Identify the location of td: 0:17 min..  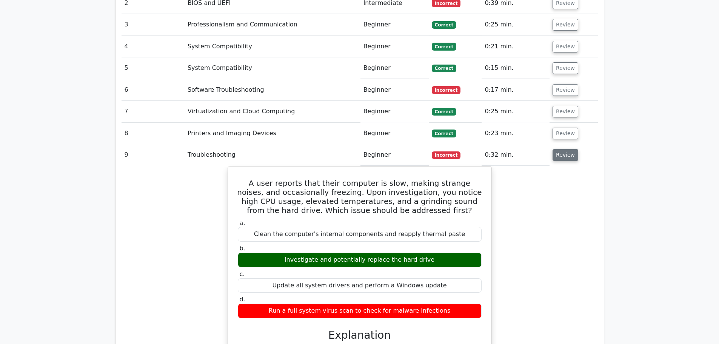
(516, 90).